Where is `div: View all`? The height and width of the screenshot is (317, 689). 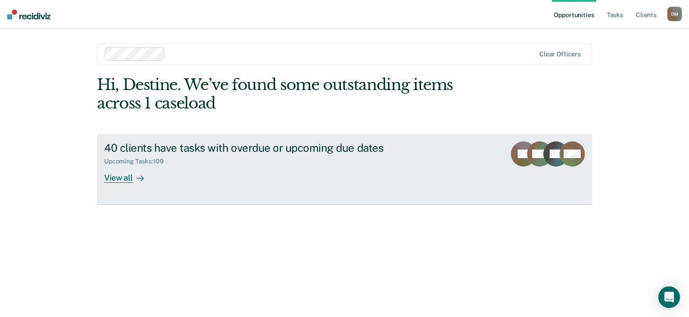 div: View all is located at coordinates (129, 174).